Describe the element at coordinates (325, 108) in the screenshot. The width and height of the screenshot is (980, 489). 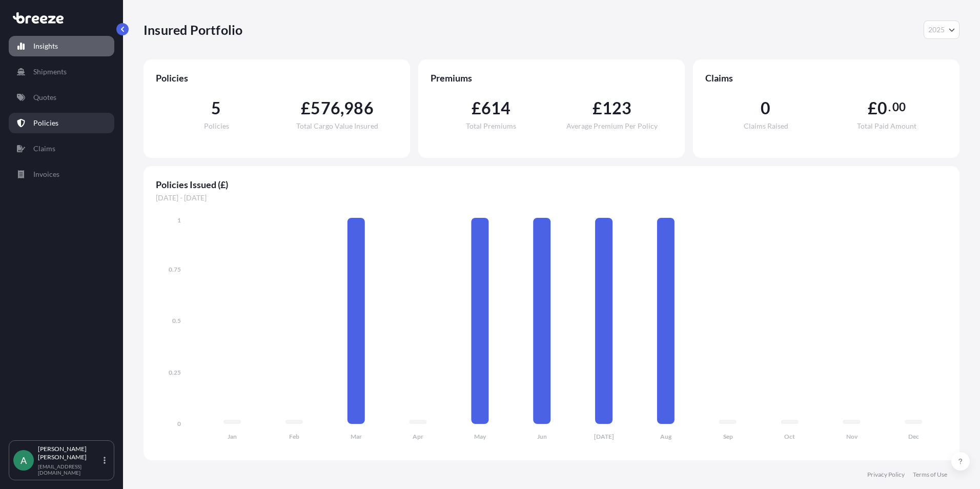
I see `span: 576` at that location.